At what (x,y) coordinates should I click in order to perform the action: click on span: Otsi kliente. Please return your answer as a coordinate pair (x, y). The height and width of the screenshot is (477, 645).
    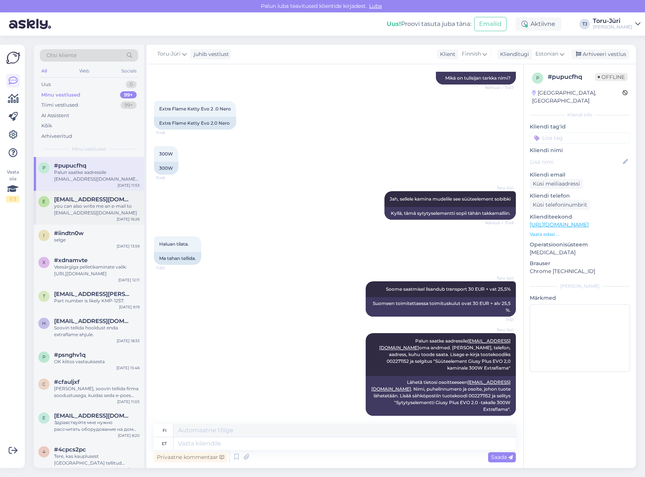
    Looking at the image, I should click on (62, 55).